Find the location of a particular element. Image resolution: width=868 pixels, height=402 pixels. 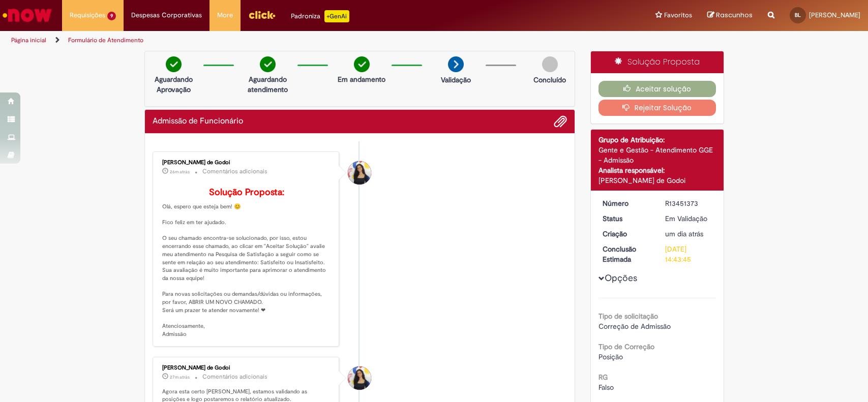

span: 27m atrás is located at coordinates (180, 377).